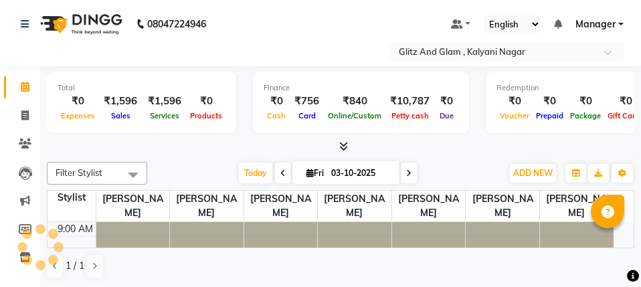 This screenshot has width=641, height=287. I want to click on div: ₹756, so click(306, 101).